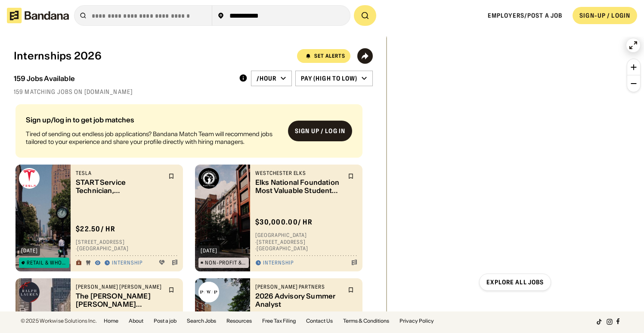  I want to click on div: © 2025 Workwise Solutions Inc., so click(59, 321).